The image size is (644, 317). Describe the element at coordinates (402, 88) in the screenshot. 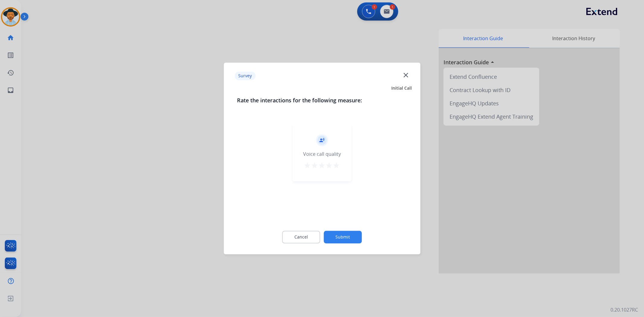

I see `span: Initial Call` at that location.